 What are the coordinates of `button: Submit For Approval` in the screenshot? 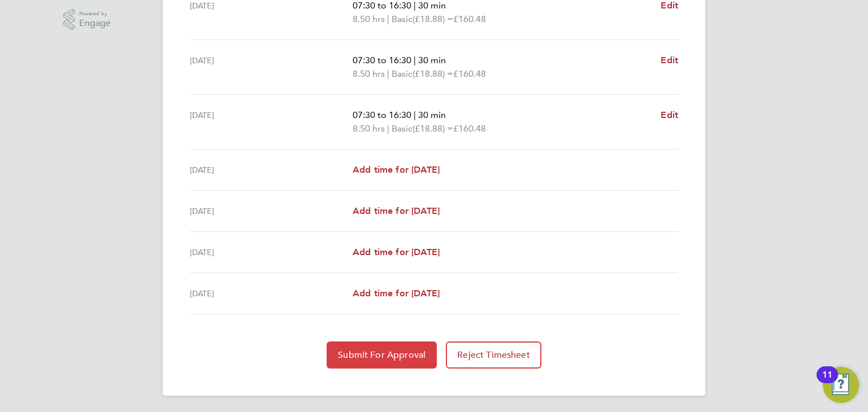 It's located at (381, 355).